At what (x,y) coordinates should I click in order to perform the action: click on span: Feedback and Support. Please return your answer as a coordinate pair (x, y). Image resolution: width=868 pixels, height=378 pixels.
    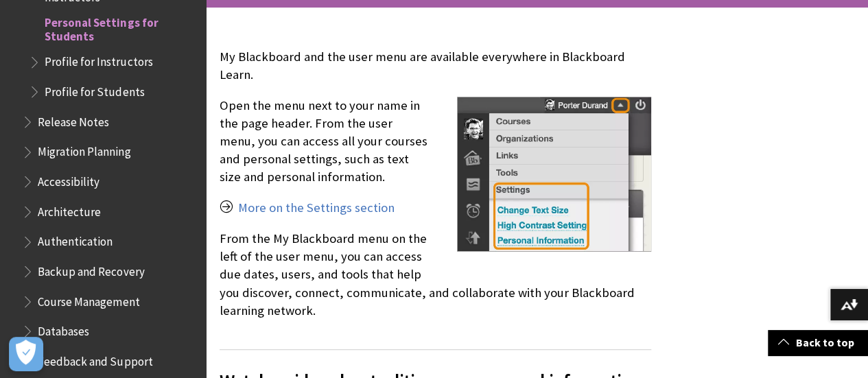
    Looking at the image, I should click on (95, 360).